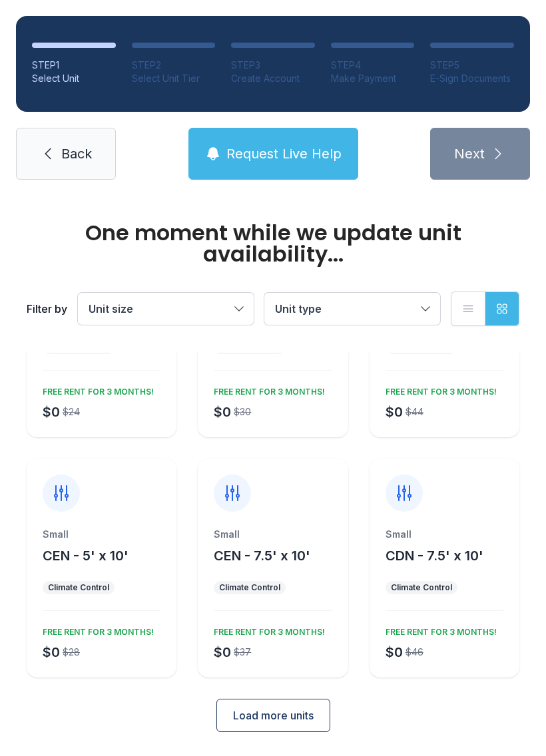 Image resolution: width=546 pixels, height=756 pixels. Describe the element at coordinates (353, 309) in the screenshot. I see `button: Unit type` at that location.